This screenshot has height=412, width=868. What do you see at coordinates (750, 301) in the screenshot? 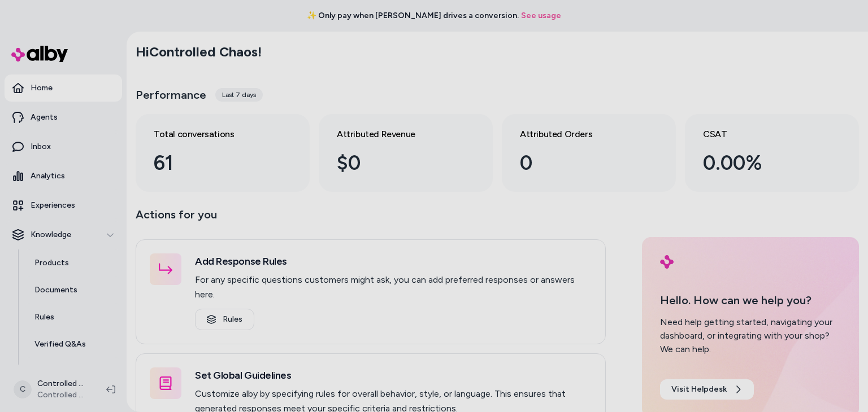
I see `p: Hello. How can we help you?` at bounding box center [750, 301].